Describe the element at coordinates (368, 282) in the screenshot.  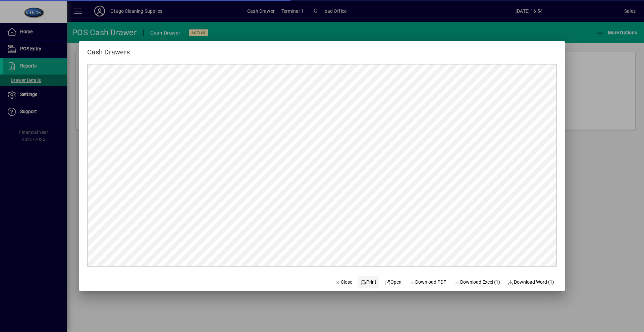
I see `span: Print` at that location.